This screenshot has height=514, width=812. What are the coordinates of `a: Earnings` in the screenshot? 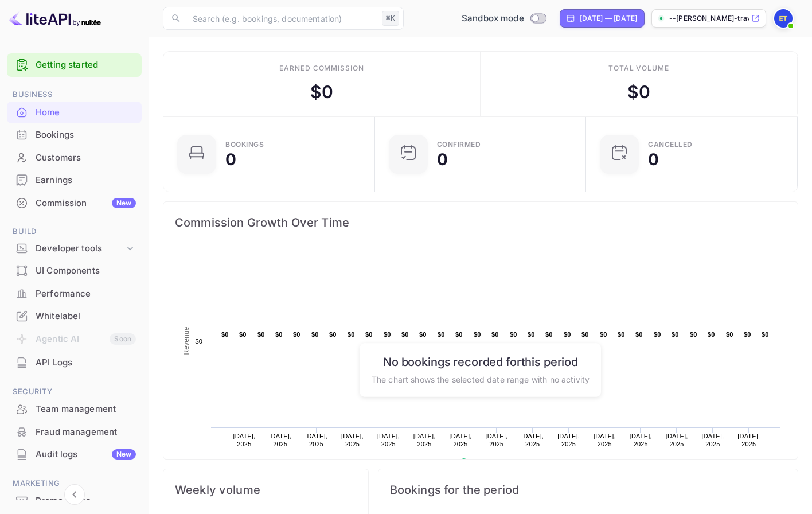 It's located at (74, 179).